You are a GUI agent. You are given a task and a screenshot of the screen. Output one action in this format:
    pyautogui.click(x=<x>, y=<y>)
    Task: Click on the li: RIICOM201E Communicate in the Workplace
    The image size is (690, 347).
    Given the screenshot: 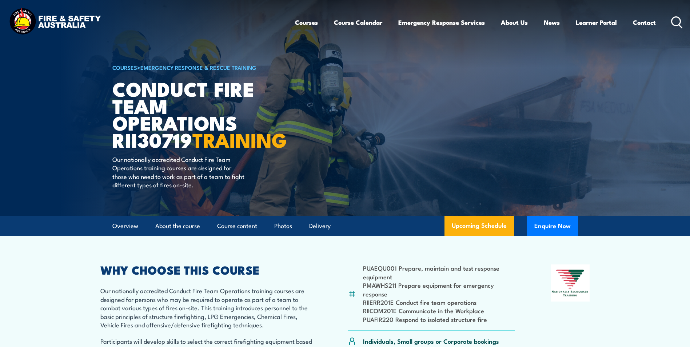 What is the action you would take?
    pyautogui.click(x=439, y=310)
    